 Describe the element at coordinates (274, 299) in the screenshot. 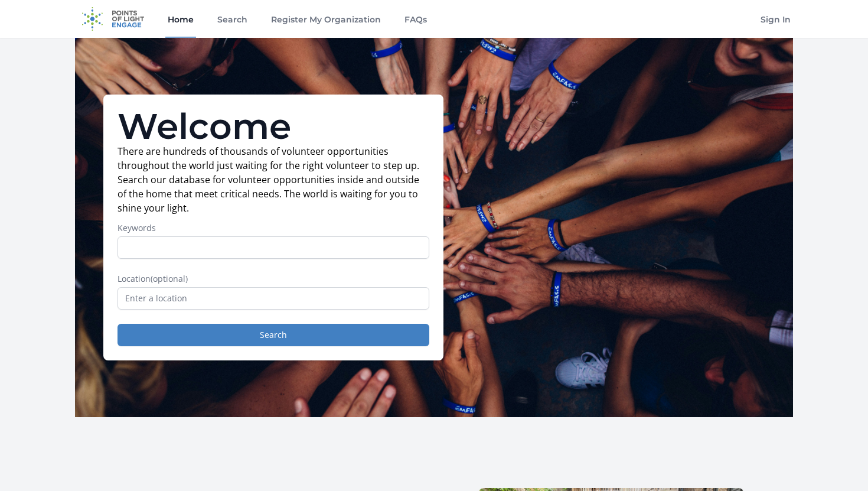

I see `input: Enter a location` at that location.